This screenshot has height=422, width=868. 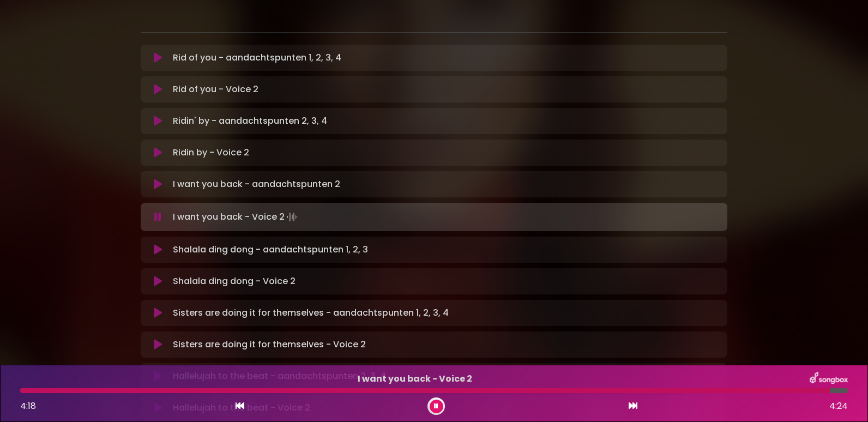 I want to click on p: Shalala ding dong - aandachtspunten 1, 2, 3, so click(x=447, y=250).